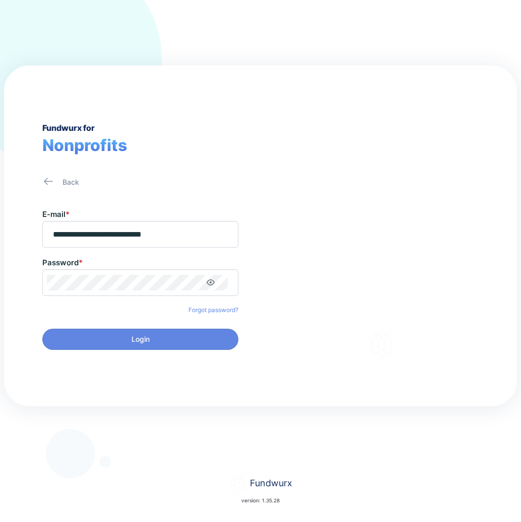 This screenshot has width=521, height=522. I want to click on div: We are committed to helping you advance your mission forward!, so click(381, 265).